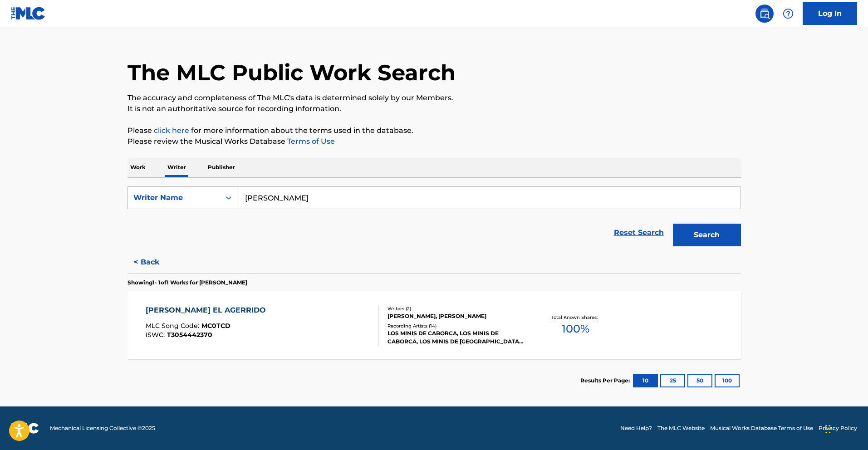  What do you see at coordinates (434, 142) in the screenshot?
I see `p: Please review the Musical Works Database` at bounding box center [434, 142].